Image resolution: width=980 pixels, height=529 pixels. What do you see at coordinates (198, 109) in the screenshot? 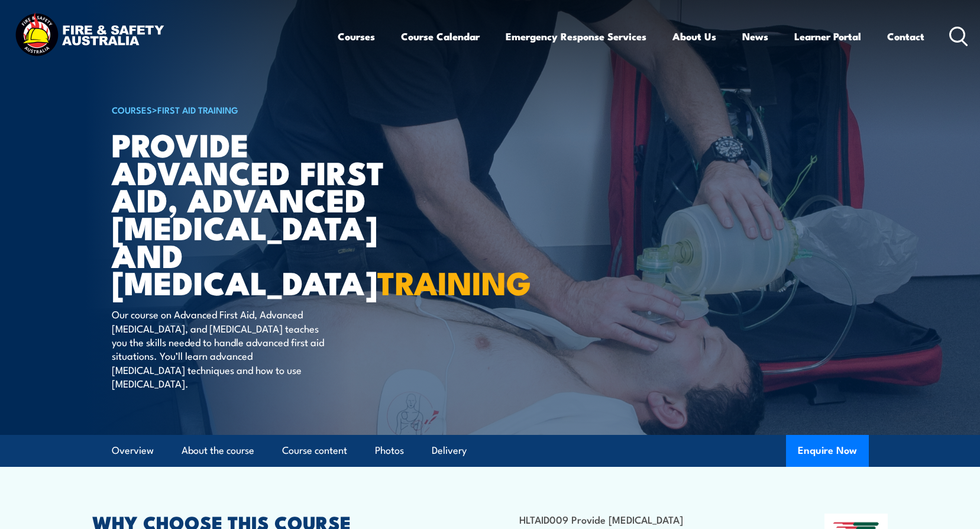
I see `a: First Aid Training` at bounding box center [198, 109].